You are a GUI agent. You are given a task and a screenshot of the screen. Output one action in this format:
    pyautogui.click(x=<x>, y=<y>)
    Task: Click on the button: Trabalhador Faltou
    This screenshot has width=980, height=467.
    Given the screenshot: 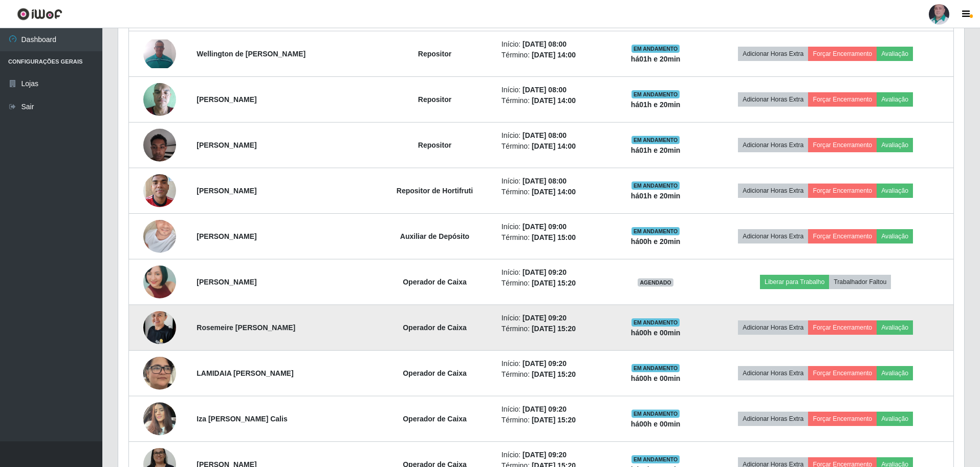 What is the action you would take?
    pyautogui.click(x=860, y=282)
    